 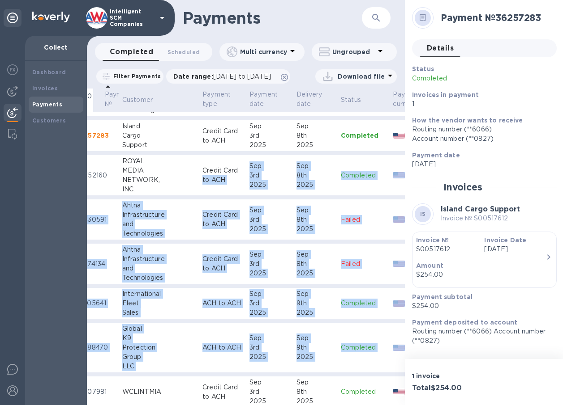 I want to click on b: Invoices, so click(x=45, y=88).